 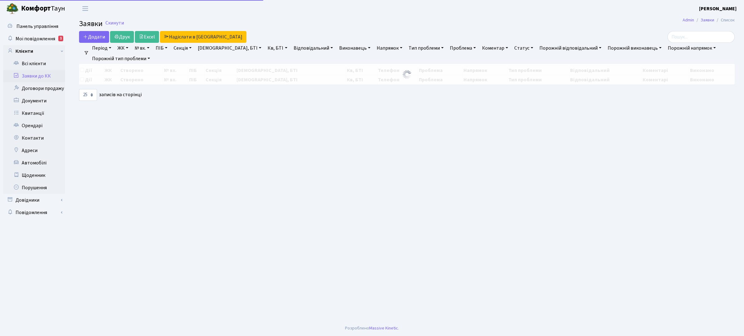 I want to click on a: Повідомлення, so click(x=34, y=212).